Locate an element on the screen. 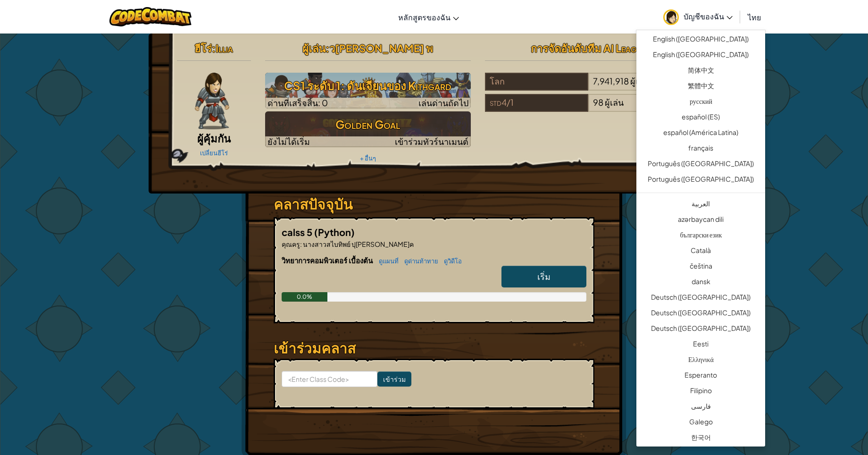 This screenshot has height=455, width=868. img: CS1 ระดับ 1: ดันเจียนของ Kithgard is located at coordinates (368, 90).